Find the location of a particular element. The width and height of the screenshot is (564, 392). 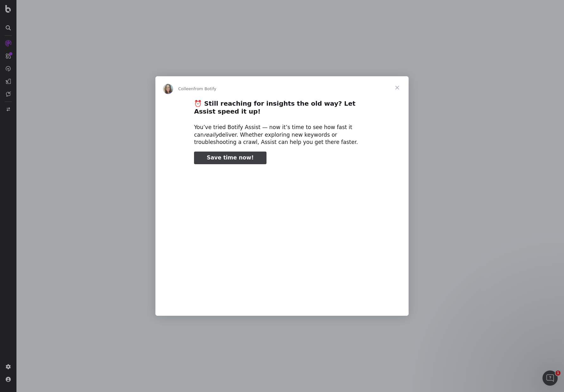

div: You’ve tried Botify Assist — now it’s time to see how fast it can deliver. Whether exploring new ... is located at coordinates (282, 135).